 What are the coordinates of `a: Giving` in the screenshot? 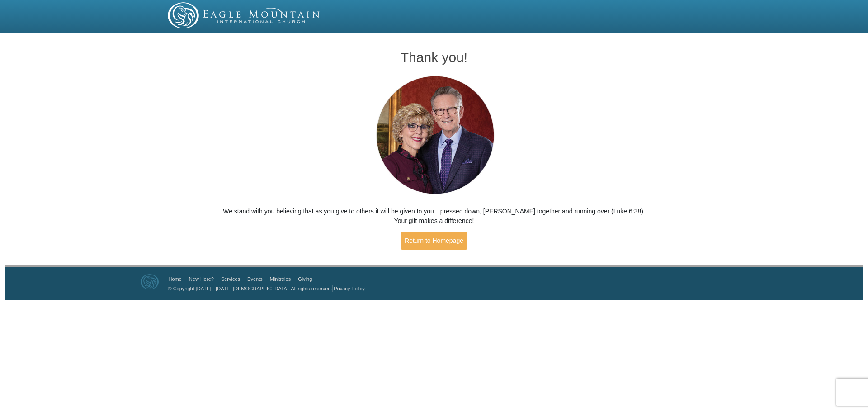 It's located at (305, 279).